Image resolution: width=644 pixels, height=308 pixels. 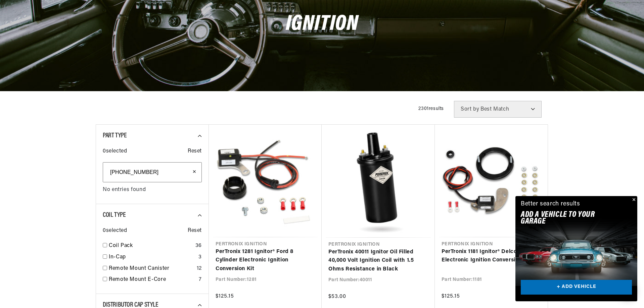 I want to click on div: 36, so click(x=198, y=246).